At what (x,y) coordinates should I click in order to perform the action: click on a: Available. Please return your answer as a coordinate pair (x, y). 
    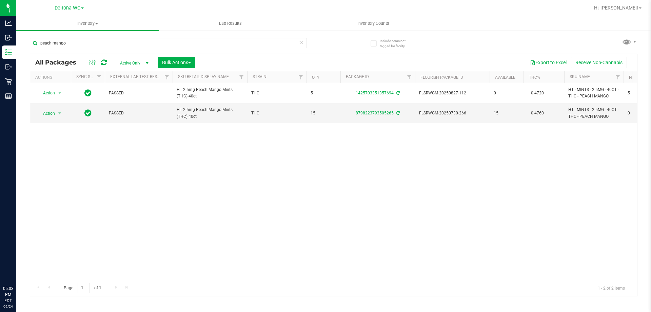
    Looking at the image, I should click on (505, 77).